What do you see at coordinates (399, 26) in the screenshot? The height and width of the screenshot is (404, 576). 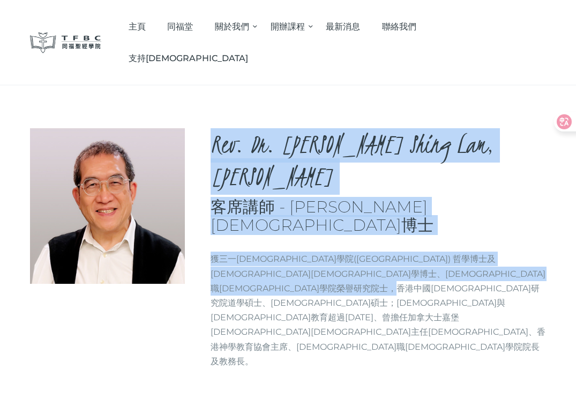 I see `span: 聯絡我們` at bounding box center [399, 26].